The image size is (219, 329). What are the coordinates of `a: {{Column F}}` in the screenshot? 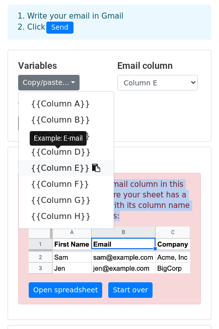 It's located at (66, 184).